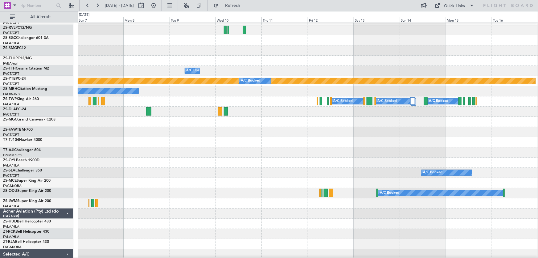  I want to click on div: Sun 7, so click(100, 20).